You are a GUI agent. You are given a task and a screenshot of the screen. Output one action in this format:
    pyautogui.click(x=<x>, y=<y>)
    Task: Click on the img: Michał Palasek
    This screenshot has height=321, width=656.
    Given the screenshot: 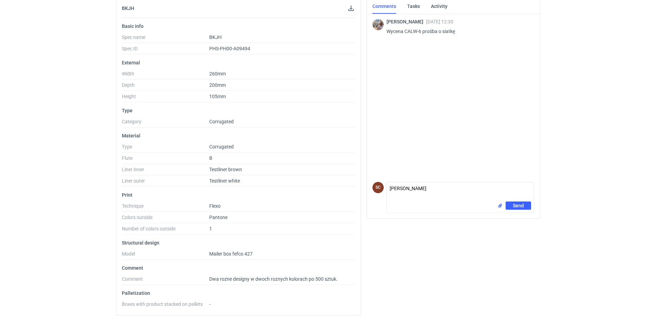 What is the action you would take?
    pyautogui.click(x=378, y=24)
    